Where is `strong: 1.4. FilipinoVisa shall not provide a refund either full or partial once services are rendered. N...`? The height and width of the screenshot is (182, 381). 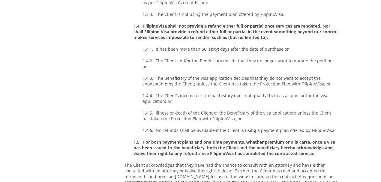 strong: 1.4. FilipinoVisa shall not provide a refund either full or partial once services are rendered. N... is located at coordinates (236, 32).